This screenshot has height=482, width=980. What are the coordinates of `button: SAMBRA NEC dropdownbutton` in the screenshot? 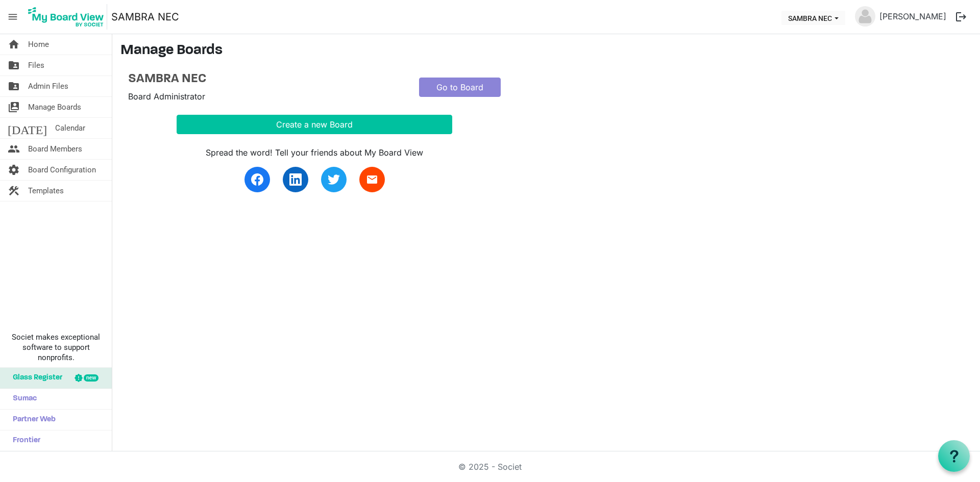 It's located at (813, 17).